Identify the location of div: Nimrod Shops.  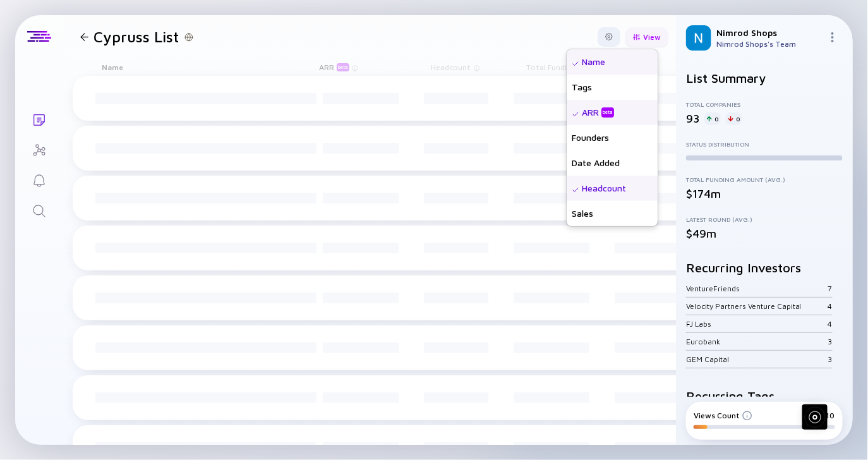
(770, 33).